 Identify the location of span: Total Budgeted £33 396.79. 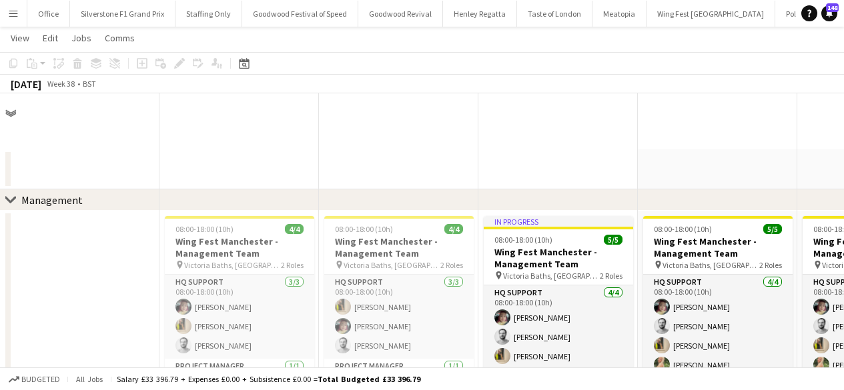
(369, 379).